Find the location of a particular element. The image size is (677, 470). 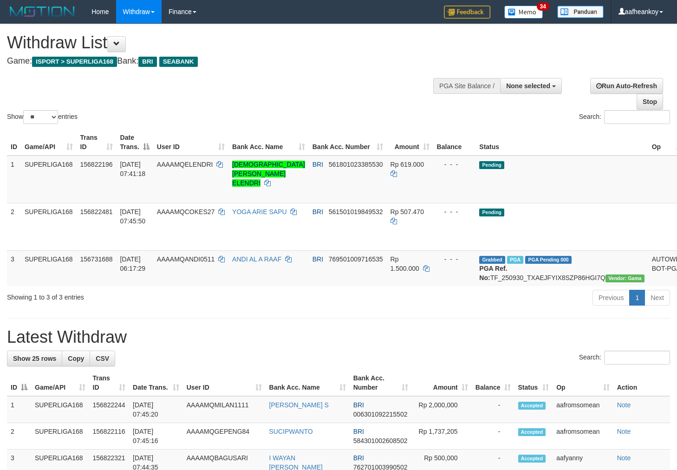

span: Copy is located at coordinates (76, 358).